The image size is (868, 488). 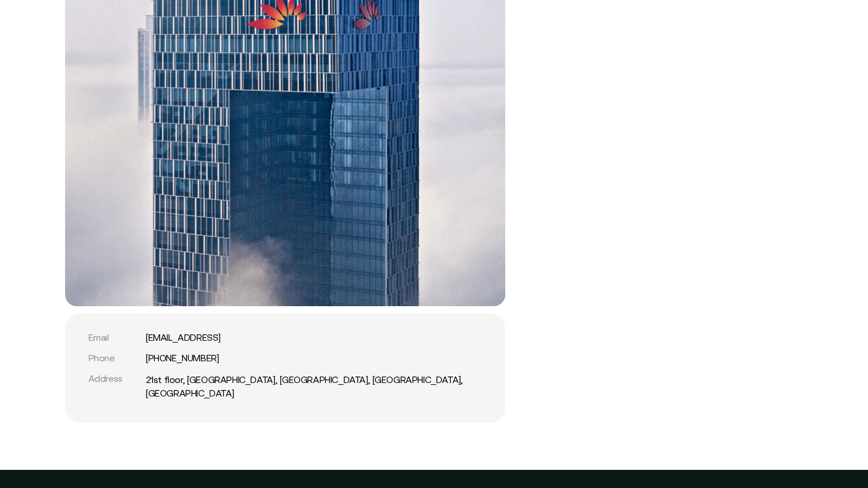 I want to click on div: Email, so click(x=115, y=337).